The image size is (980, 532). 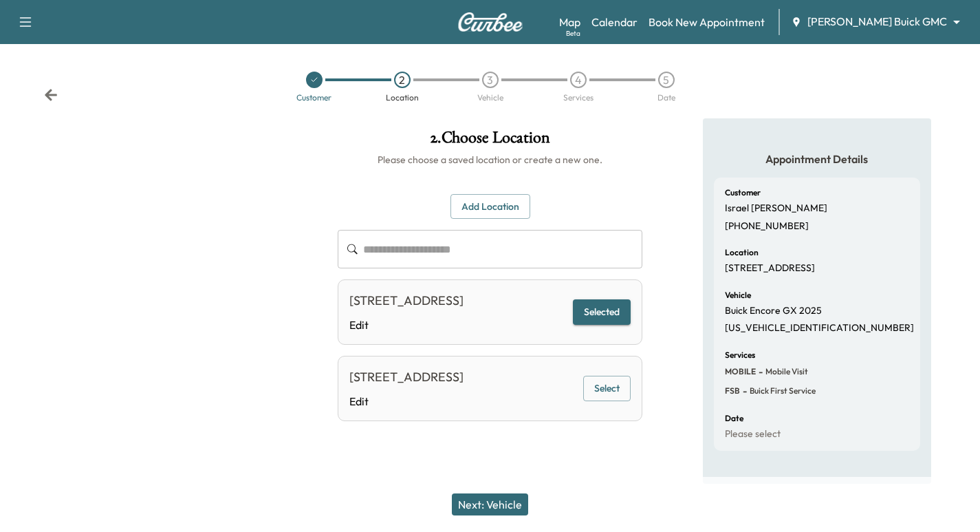 What do you see at coordinates (314, 97) in the screenshot?
I see `div: Customer` at bounding box center [314, 97].